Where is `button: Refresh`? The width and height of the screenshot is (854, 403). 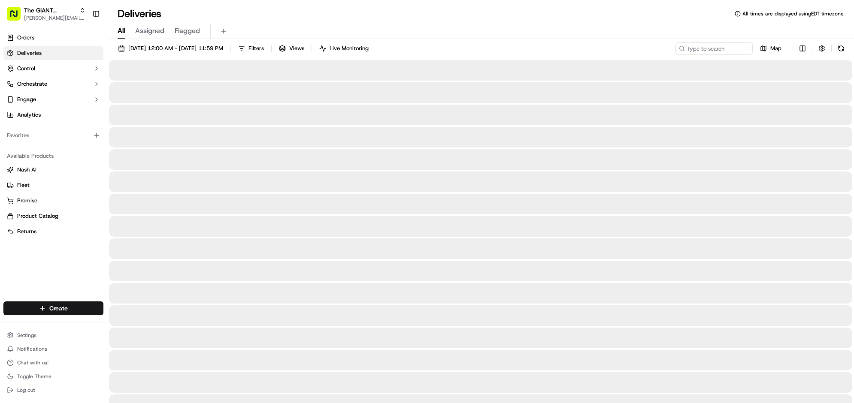
button: Refresh is located at coordinates (841, 48).